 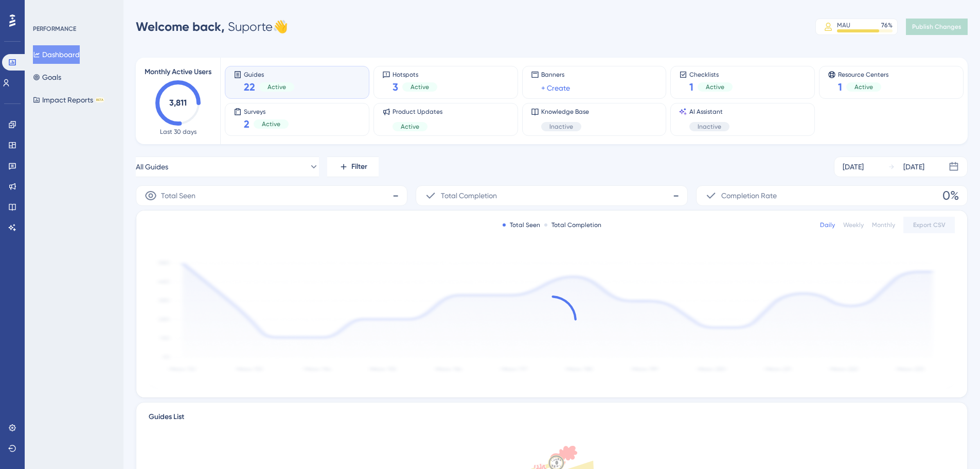 I want to click on div: Total Completion, so click(x=572, y=225).